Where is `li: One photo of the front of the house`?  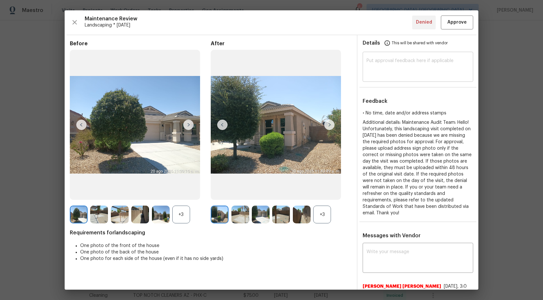 li: One photo of the front of the house is located at coordinates (216, 246).